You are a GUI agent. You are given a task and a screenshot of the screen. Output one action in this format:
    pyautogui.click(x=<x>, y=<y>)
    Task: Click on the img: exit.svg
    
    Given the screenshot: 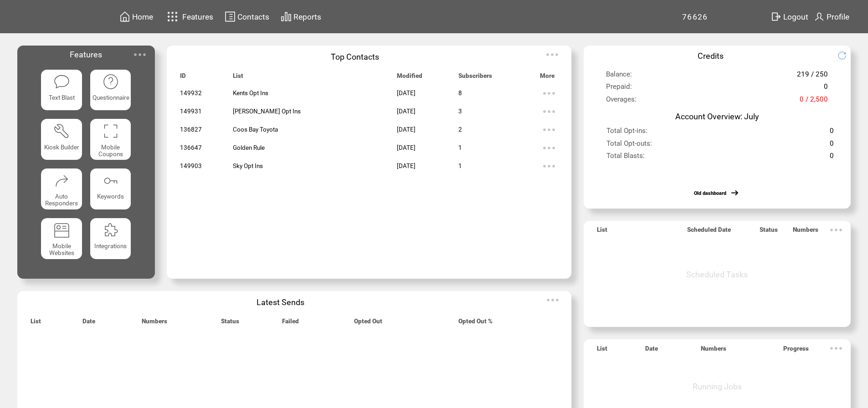 What is the action you would take?
    pyautogui.click(x=776, y=16)
    